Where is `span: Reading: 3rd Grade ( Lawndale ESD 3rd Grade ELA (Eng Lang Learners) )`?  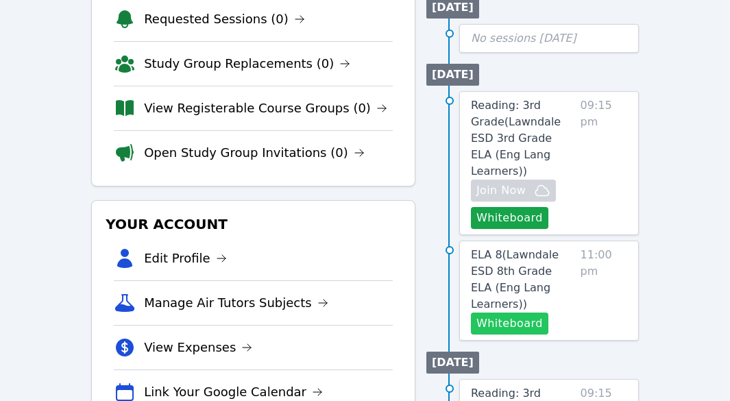
span: Reading: 3rd Grade ( Lawndale ESD 3rd Grade ELA (Eng Lang Learners) ) is located at coordinates (516, 138).